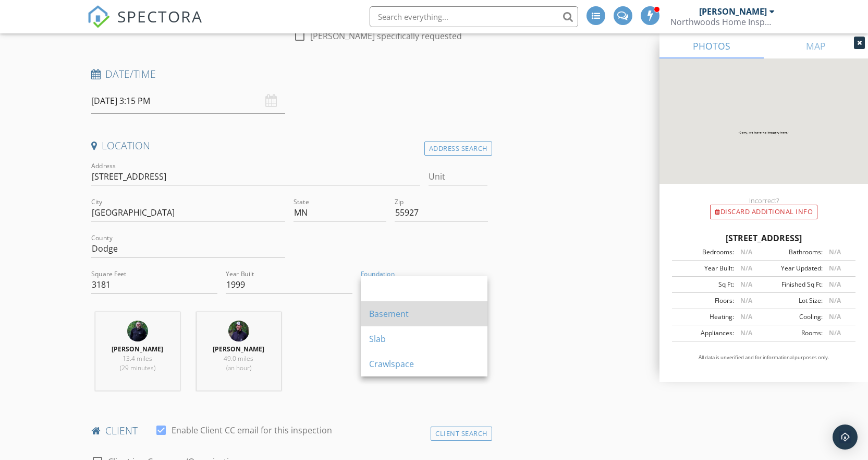 The width and height of the screenshot is (868, 460). I want to click on img: dsc09373.jpg, so click(138, 331).